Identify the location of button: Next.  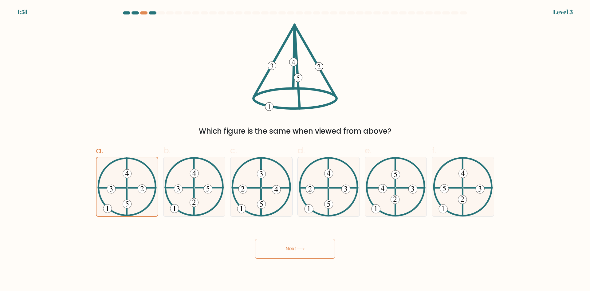
(295, 248).